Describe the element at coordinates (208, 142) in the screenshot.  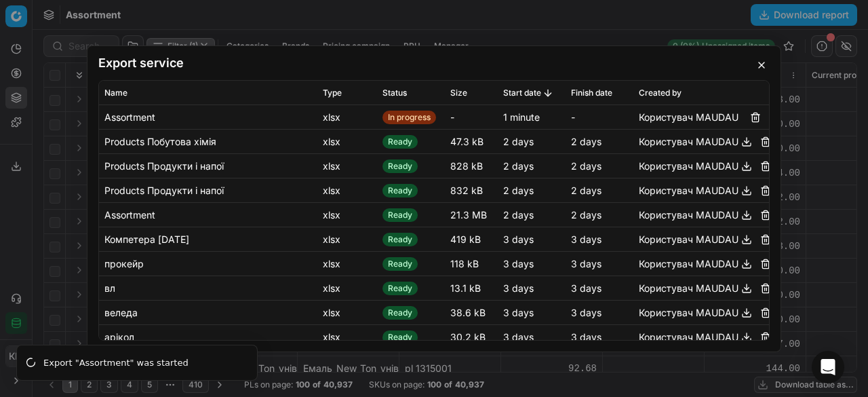
I see `div: Products Побутова хімія` at that location.